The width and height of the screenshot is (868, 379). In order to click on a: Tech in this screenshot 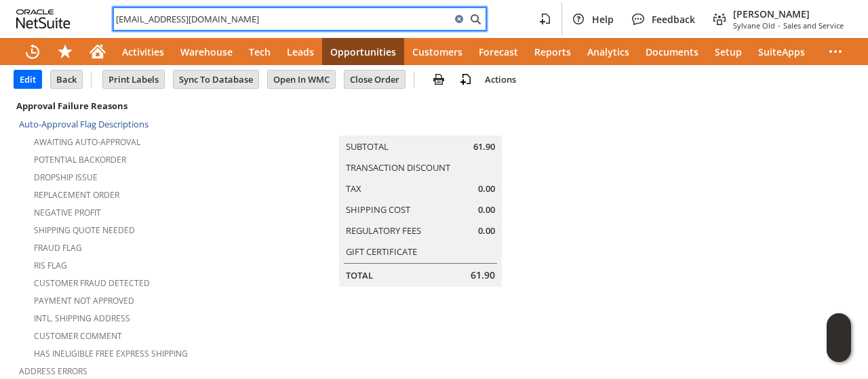, I will do `click(259, 52)`.